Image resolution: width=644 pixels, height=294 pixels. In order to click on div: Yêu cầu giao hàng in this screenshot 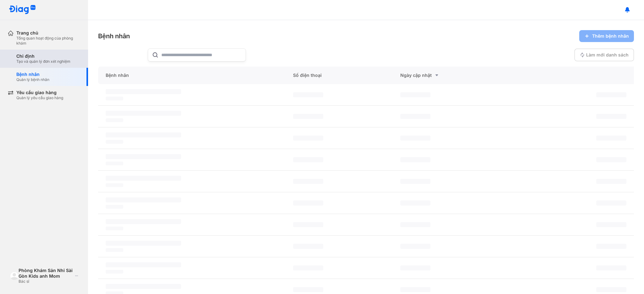, I will do `click(39, 92)`.